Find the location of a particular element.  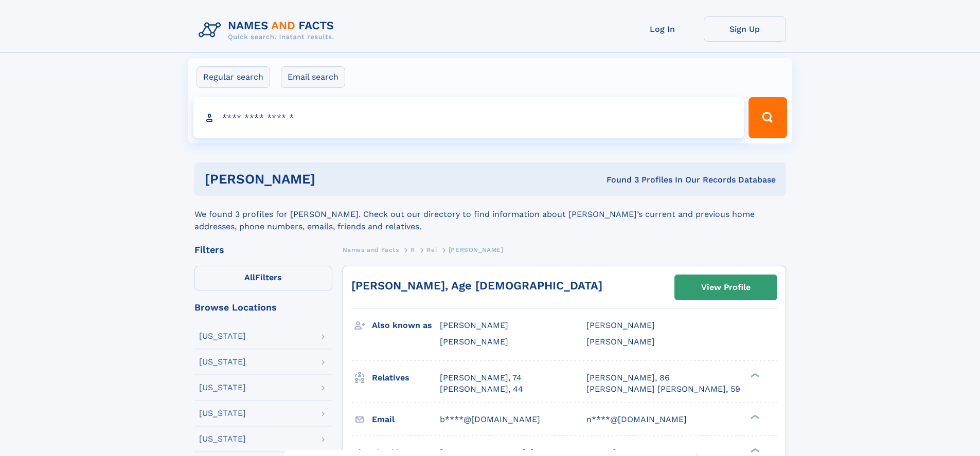

button: Search Button is located at coordinates (767, 117).